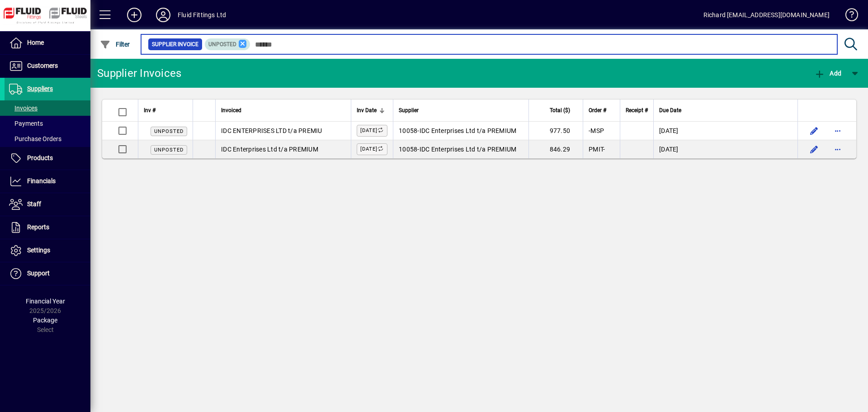  What do you see at coordinates (47, 205) in the screenshot?
I see `a: Staff` at bounding box center [47, 205].